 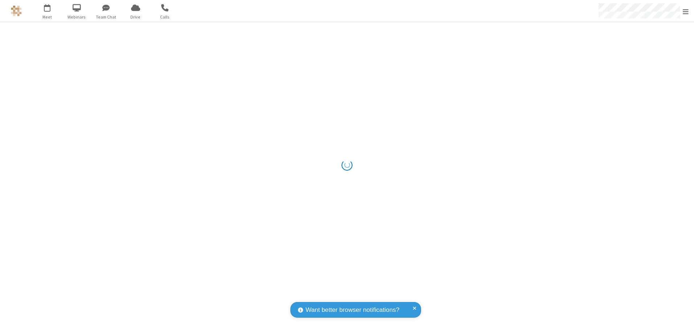 What do you see at coordinates (77, 17) in the screenshot?
I see `span: Webinars` at bounding box center [77, 17].